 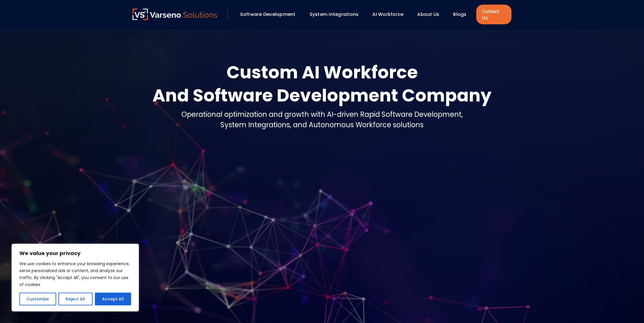 What do you see at coordinates (268, 14) in the screenshot?
I see `a: Software Development` at bounding box center [268, 14].